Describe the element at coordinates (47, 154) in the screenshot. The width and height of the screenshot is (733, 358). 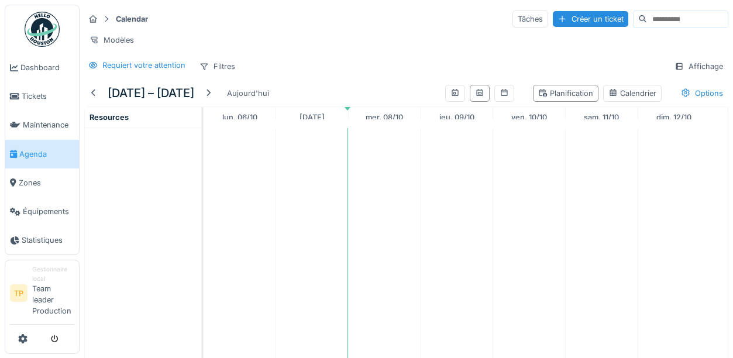
I see `span: Agenda` at that location.